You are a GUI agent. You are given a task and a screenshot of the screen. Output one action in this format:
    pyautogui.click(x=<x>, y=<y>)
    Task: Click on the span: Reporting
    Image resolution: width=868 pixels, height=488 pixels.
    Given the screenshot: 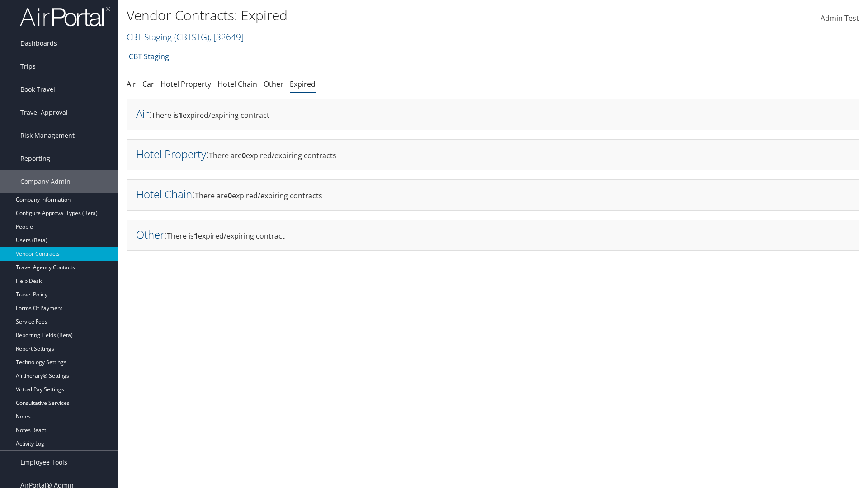 What is the action you would take?
    pyautogui.click(x=35, y=158)
    